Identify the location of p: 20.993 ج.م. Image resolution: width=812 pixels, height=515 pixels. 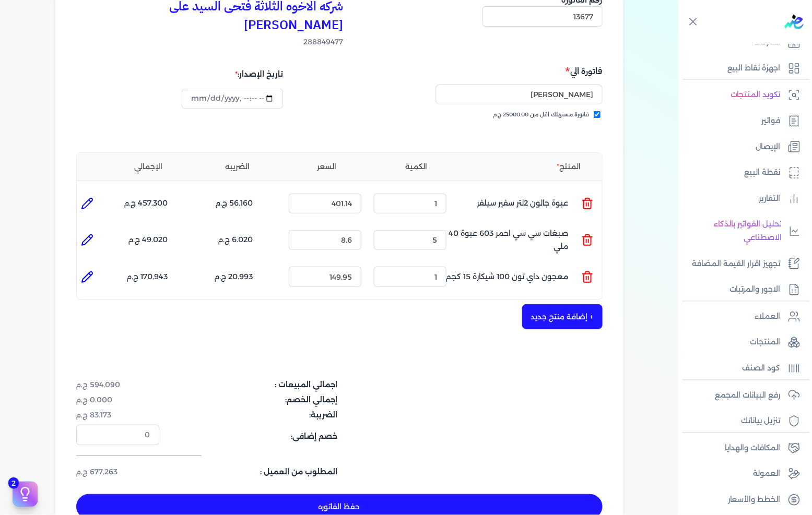
(234, 277).